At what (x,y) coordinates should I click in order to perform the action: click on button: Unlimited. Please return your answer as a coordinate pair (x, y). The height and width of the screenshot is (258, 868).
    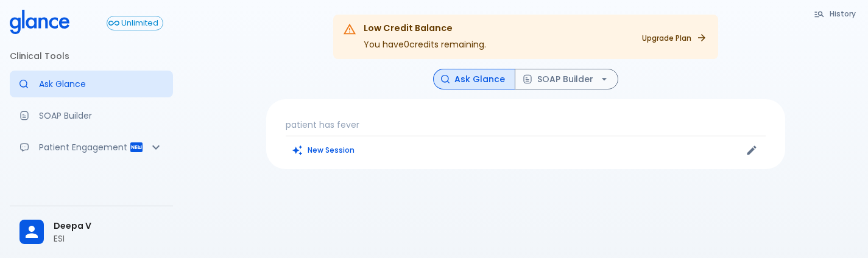
    Looking at the image, I should click on (135, 23).